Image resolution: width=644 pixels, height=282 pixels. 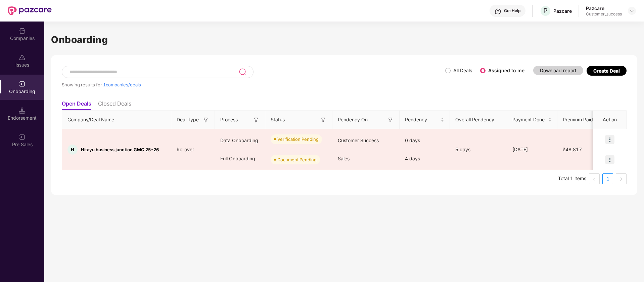 I want to click on span: right, so click(x=621, y=180).